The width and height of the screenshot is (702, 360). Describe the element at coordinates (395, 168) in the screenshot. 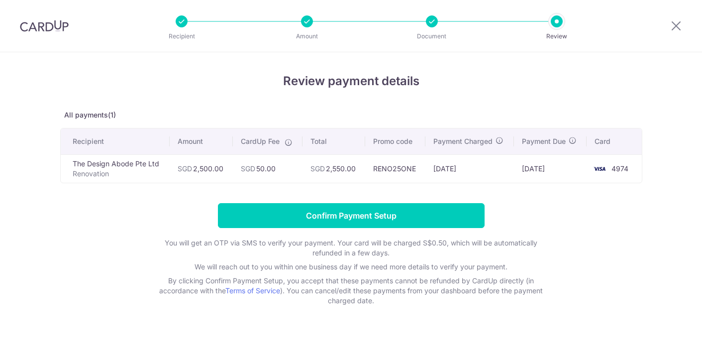

I see `td: RENO25ONE` at that location.